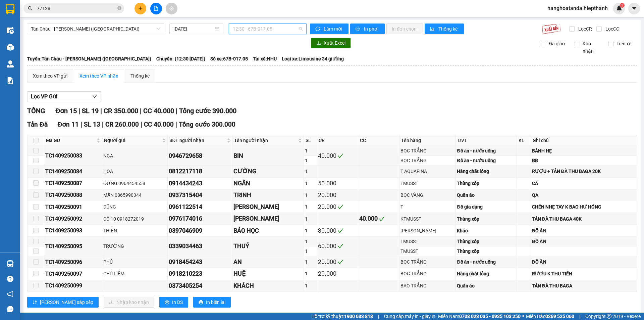 This screenshot has width=644, height=320. What do you see at coordinates (156, 8) in the screenshot?
I see `button: file-add` at bounding box center [156, 8].